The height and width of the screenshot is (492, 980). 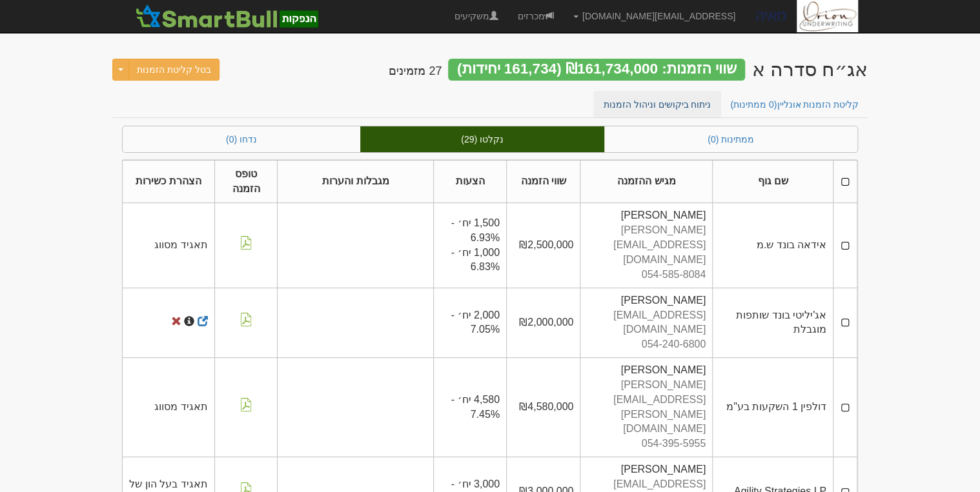 I want to click on a: קליטת הזמנות אונליין(0 ממתינות), so click(x=794, y=104).